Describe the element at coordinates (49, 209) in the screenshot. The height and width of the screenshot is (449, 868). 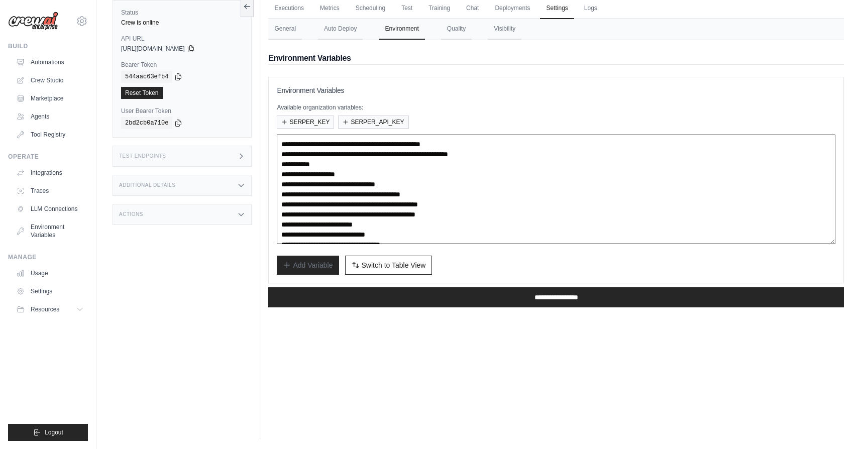
I see `a: LLM Connections` at that location.